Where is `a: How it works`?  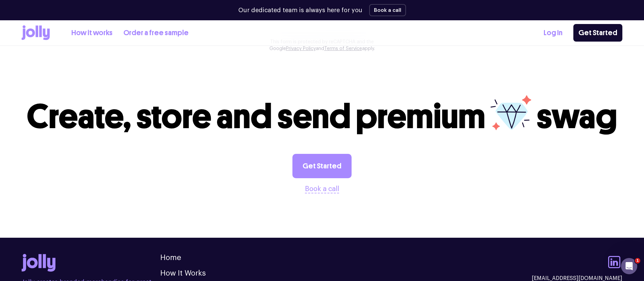 a: How it works is located at coordinates (92, 33).